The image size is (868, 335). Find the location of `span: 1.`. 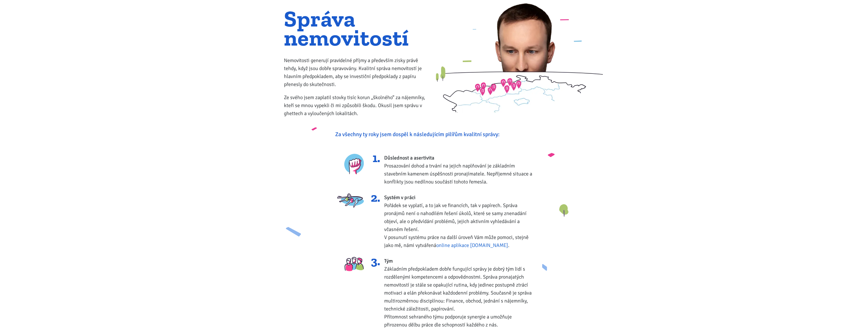

span: 1. is located at coordinates (375, 158).